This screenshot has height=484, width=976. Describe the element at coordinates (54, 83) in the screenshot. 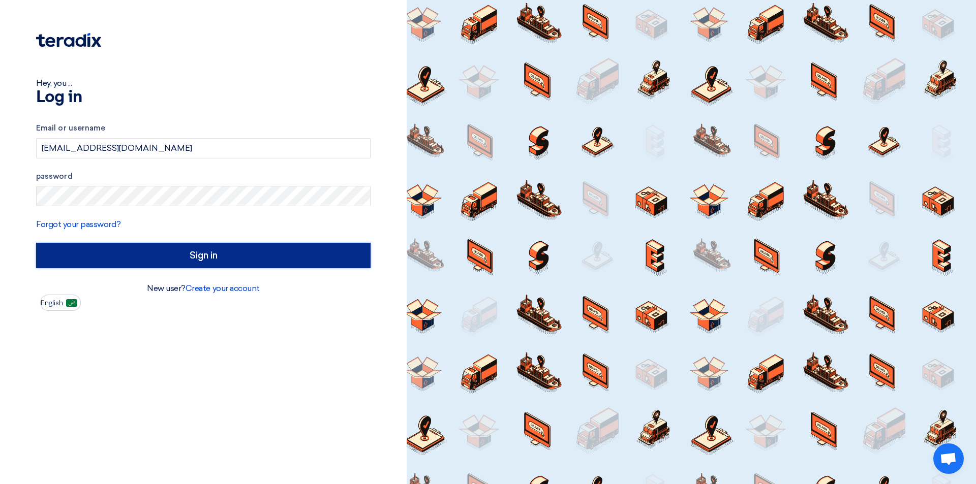

I see `font: Hey, you ...` at that location.